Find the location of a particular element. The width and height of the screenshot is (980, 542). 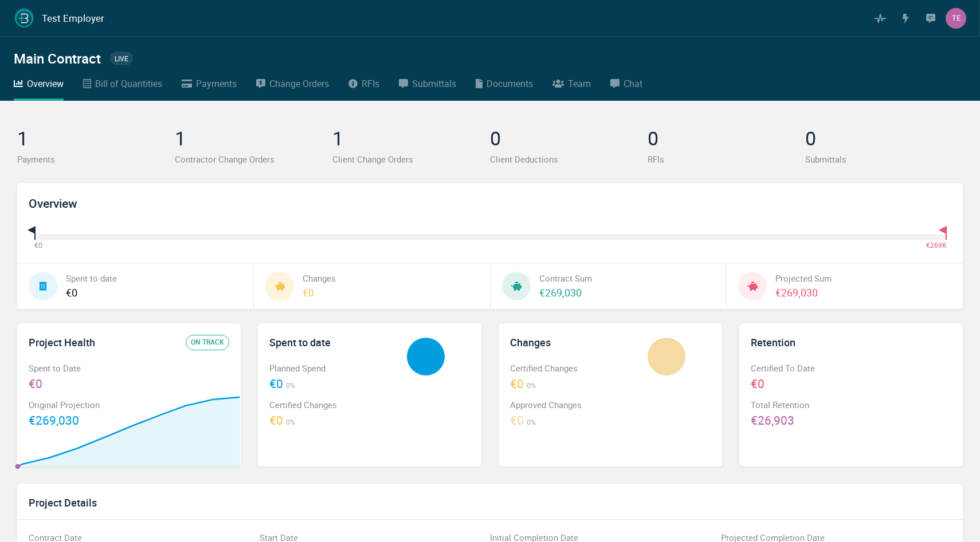

div: Contract Sum is located at coordinates (565, 278).